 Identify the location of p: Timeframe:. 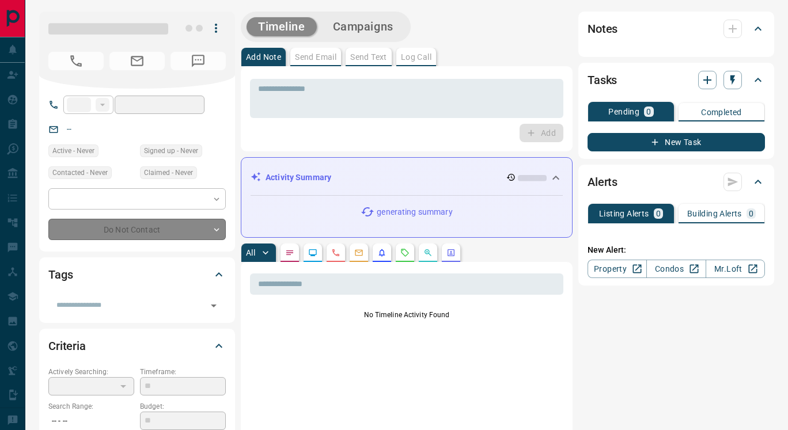
(183, 372).